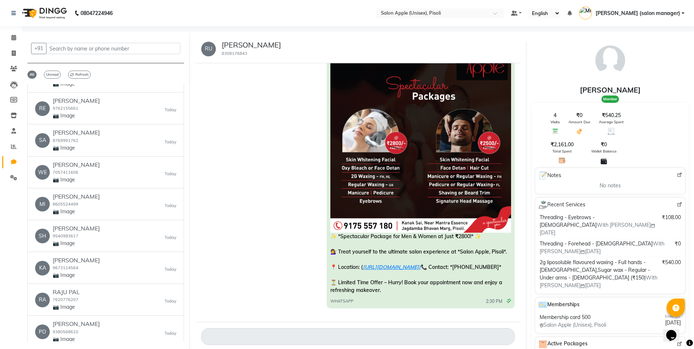 This screenshot has height=349, width=694. What do you see at coordinates (65, 204) in the screenshot?
I see `small: 8605524499` at bounding box center [65, 204].